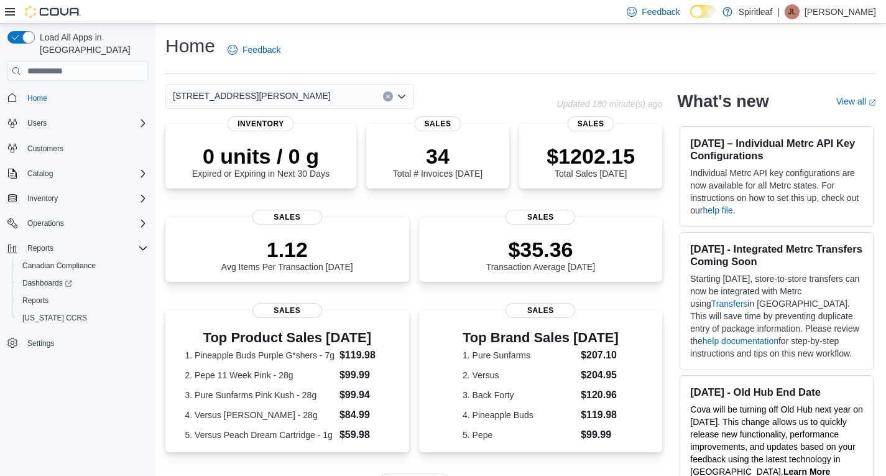 The image size is (886, 476). I want to click on dt: 5. Versus Peach Dream Cartridge - 1g, so click(260, 435).